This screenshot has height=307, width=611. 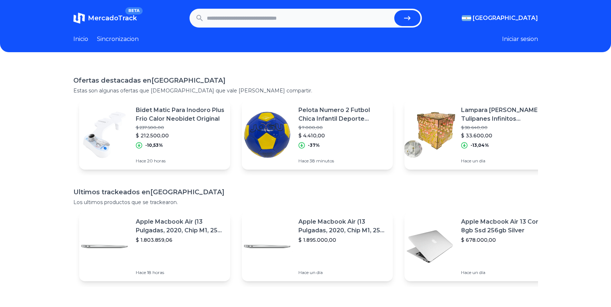 What do you see at coordinates (343, 128) in the screenshot?
I see `p: $ 7.000,00` at bounding box center [343, 128].